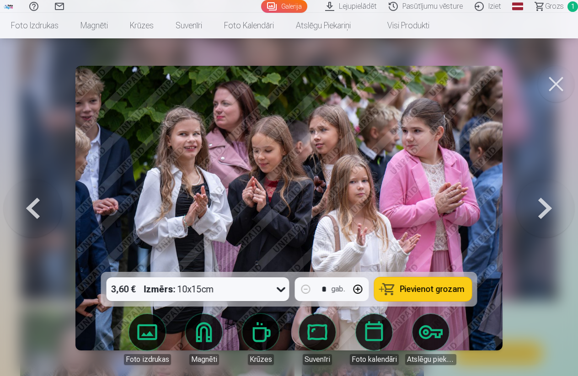 The image size is (578, 376). What do you see at coordinates (317, 360) in the screenshot?
I see `div: Suvenīri` at bounding box center [317, 360].